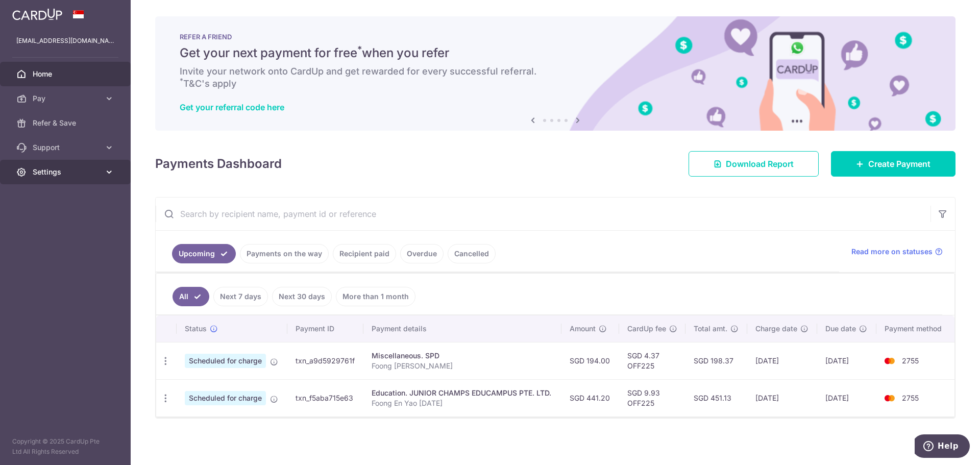  What do you see at coordinates (376, 296) in the screenshot?
I see `a: More than 1 month` at bounding box center [376, 296].